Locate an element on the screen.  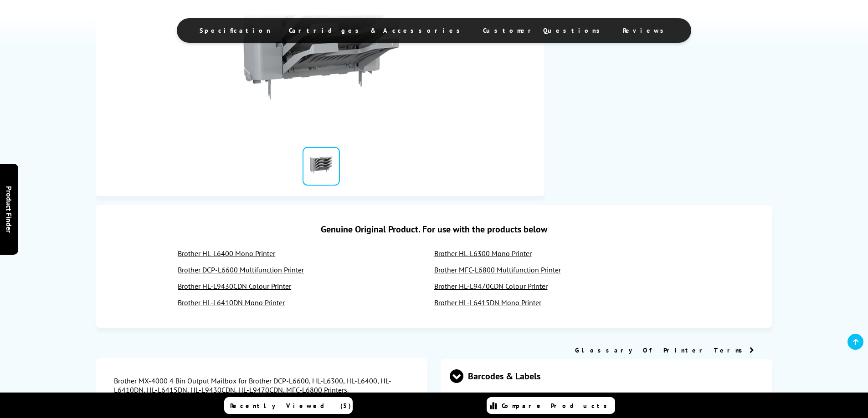
a: Brother MFC-L6800 Multifunction Printer is located at coordinates (498, 270).